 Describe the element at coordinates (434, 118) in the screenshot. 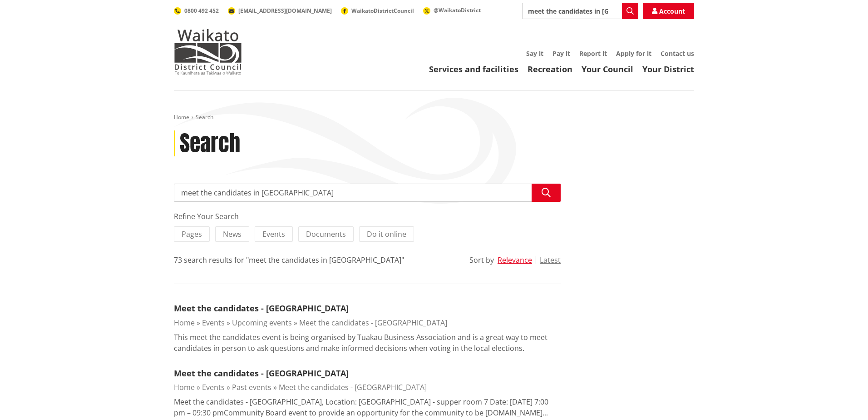

I see `nav: breadcrumb` at that location.